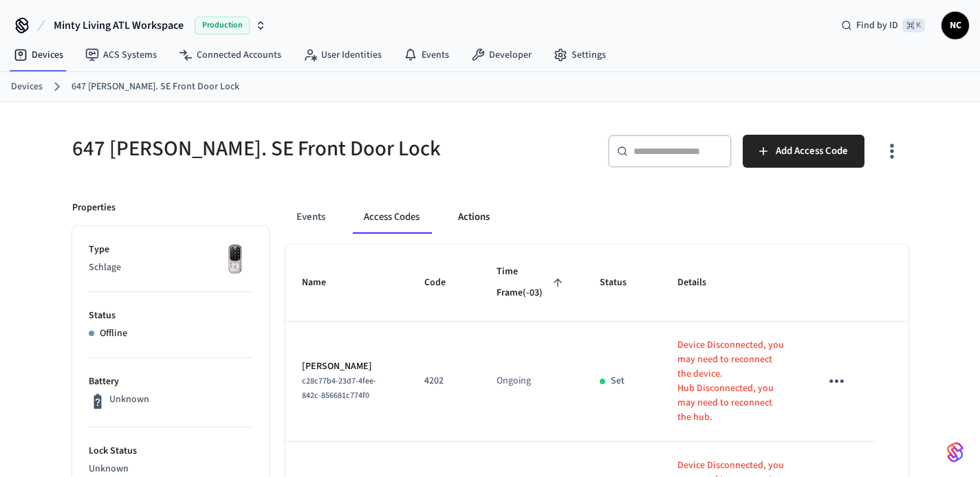  Describe the element at coordinates (118, 25) in the screenshot. I see `span: Minty Living ATL Workspace` at that location.